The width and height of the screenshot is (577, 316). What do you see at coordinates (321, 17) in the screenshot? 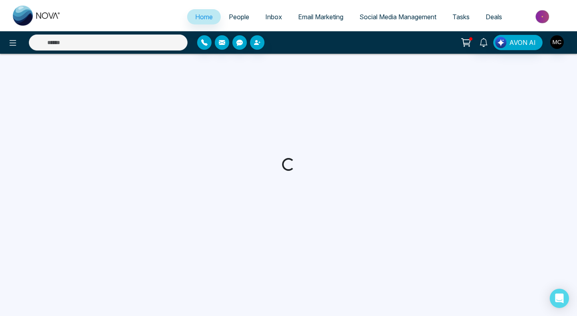
I see `span: Email Marketing` at bounding box center [321, 17].